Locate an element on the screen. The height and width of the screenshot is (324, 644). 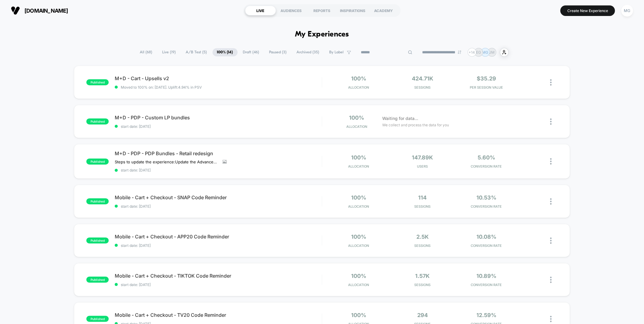
span: $35.29 is located at coordinates (486, 78).